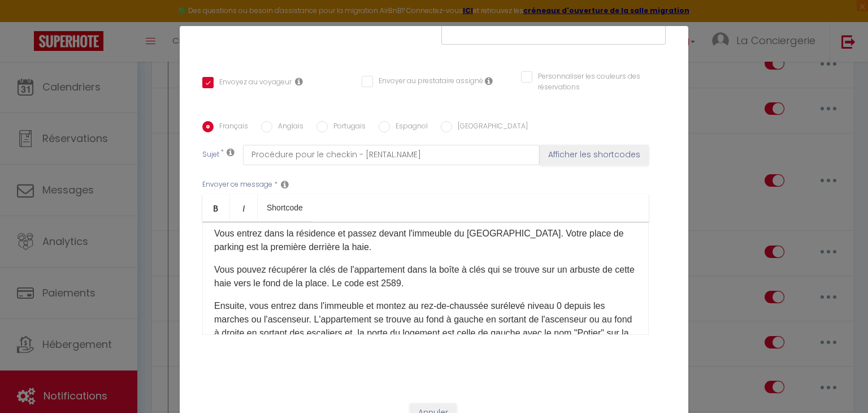 The width and height of the screenshot is (868, 413). Describe the element at coordinates (299, 81) in the screenshot. I see `i: Envoyer au voyageur` at that location.